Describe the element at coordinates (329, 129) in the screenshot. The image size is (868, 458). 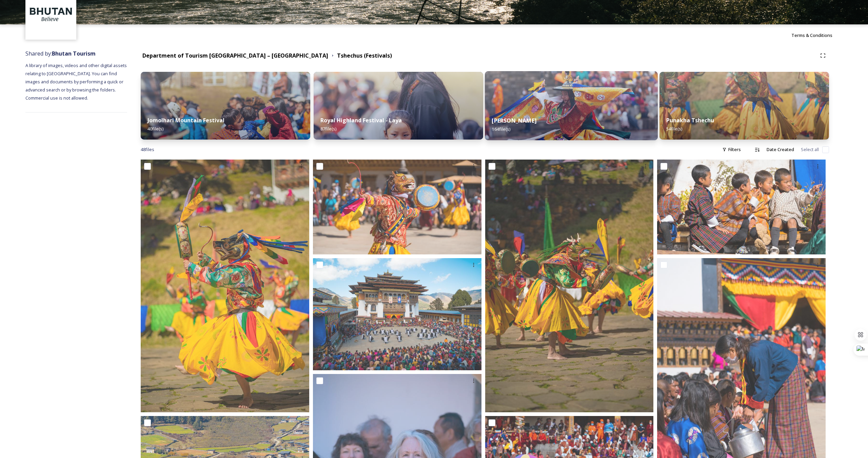
I see `span: 87 file(s)` at that location.